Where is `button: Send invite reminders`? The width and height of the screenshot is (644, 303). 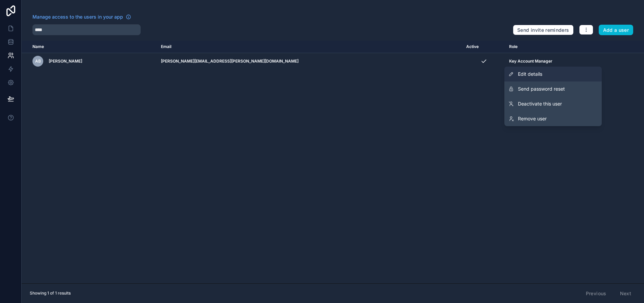 button: Send invite reminders is located at coordinates (542, 30).